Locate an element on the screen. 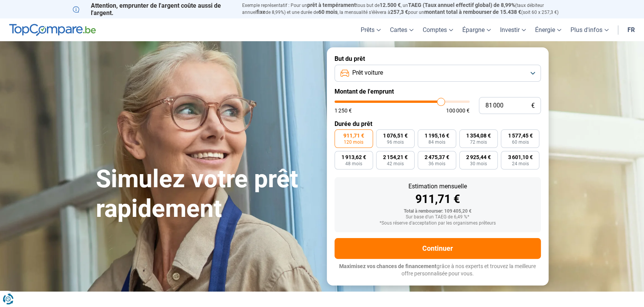 This screenshot has width=644, height=307. a: Comptes is located at coordinates (438, 30).